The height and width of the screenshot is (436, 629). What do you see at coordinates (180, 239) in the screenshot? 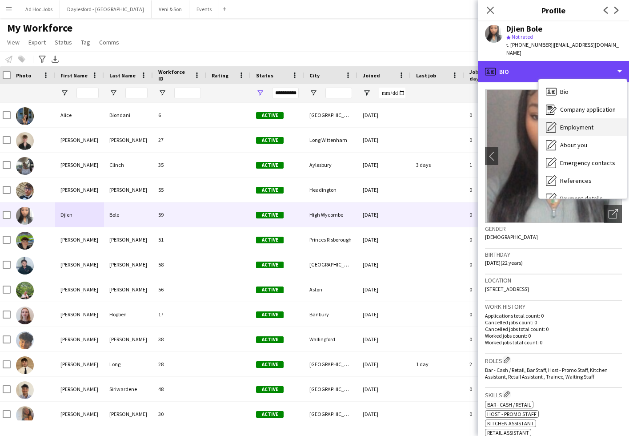
I see `div: 51` at bounding box center [180, 239].